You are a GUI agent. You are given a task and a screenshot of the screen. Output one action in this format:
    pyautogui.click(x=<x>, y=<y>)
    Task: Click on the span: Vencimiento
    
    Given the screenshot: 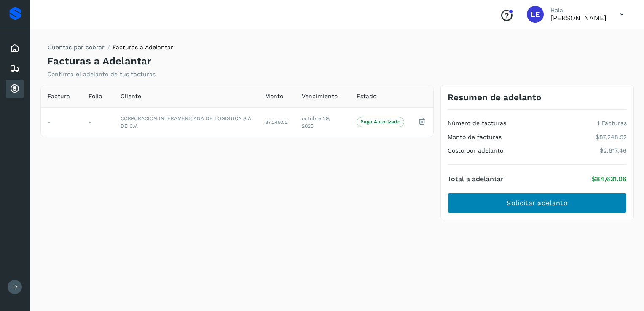 What is the action you would take?
    pyautogui.click(x=319, y=96)
    